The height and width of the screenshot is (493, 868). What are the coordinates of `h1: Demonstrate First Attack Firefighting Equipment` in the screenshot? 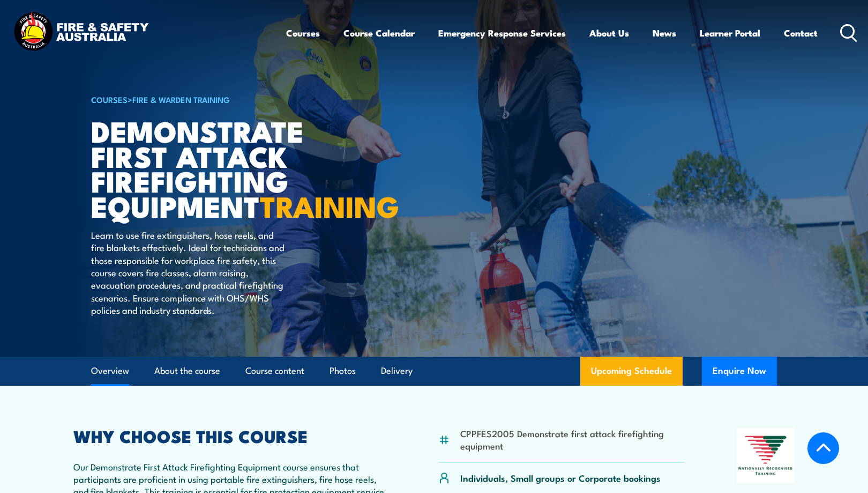 It's located at (224, 168).